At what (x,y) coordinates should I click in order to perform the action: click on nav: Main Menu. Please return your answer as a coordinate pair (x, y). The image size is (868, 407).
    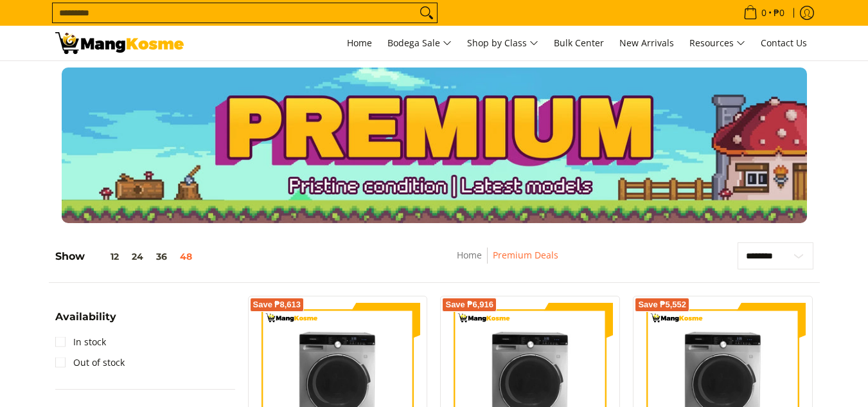
    Looking at the image, I should click on (505, 43).